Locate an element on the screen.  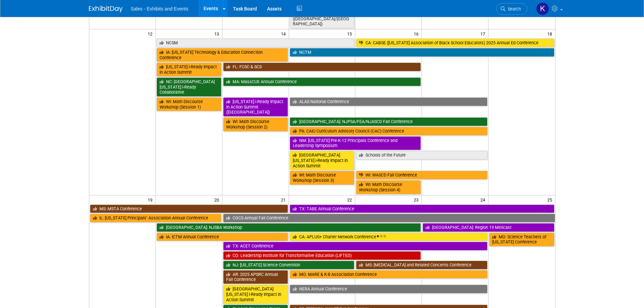
span: 25 is located at coordinates (551, 200).